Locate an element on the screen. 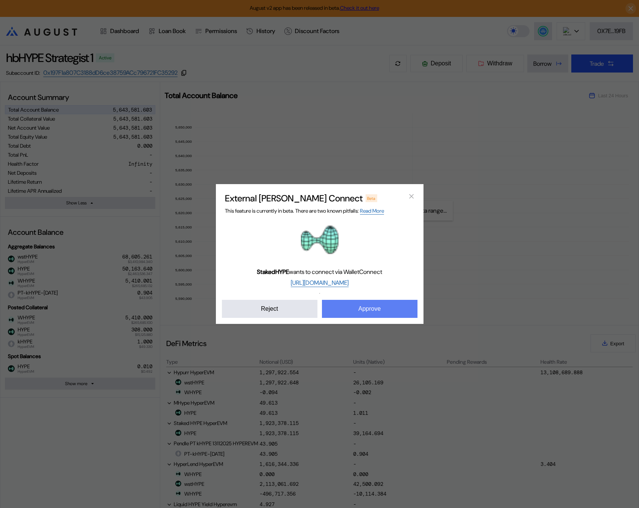  span: wants to connect via WalletConnect is located at coordinates (319, 272).